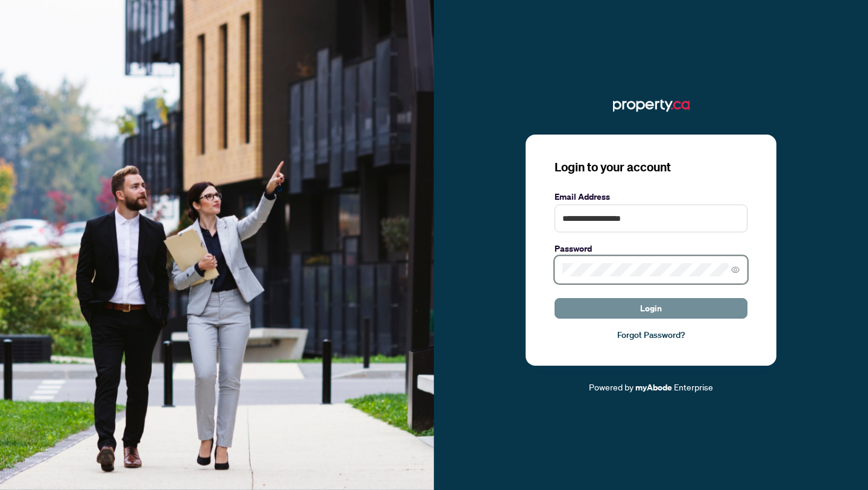 This screenshot has height=490, width=868. I want to click on button: Login, so click(651, 308).